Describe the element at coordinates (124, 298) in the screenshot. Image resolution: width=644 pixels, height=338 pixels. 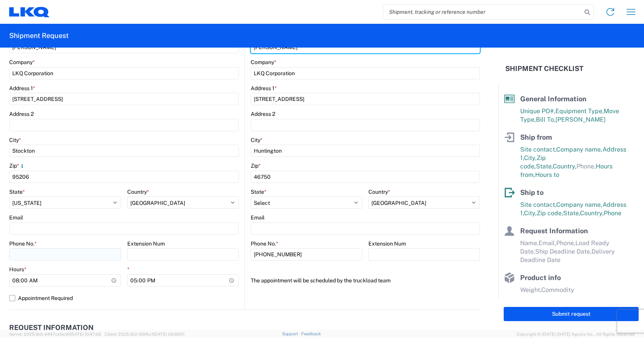
I see `label: Appointment Required` at that location.